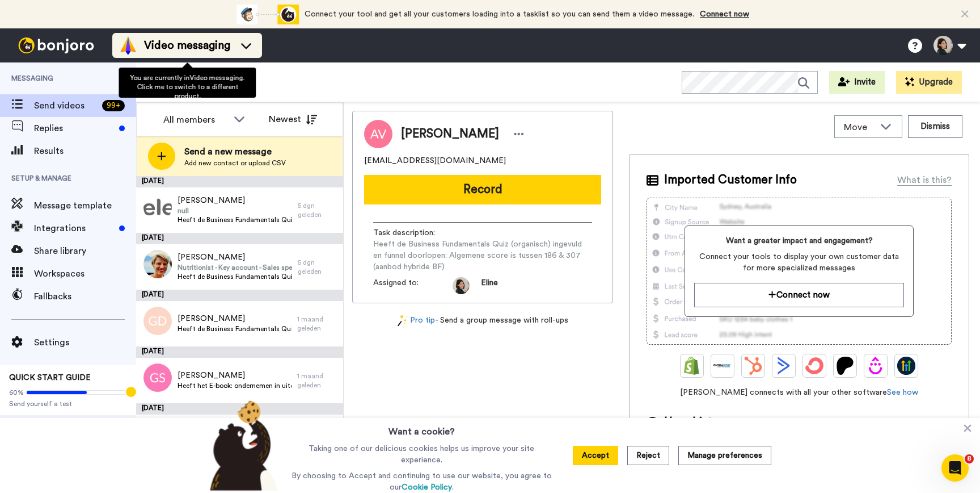 The height and width of the screenshot is (493, 980). What do you see at coordinates (413, 286) in the screenshot?
I see `span: Assigned to:` at bounding box center [413, 286].